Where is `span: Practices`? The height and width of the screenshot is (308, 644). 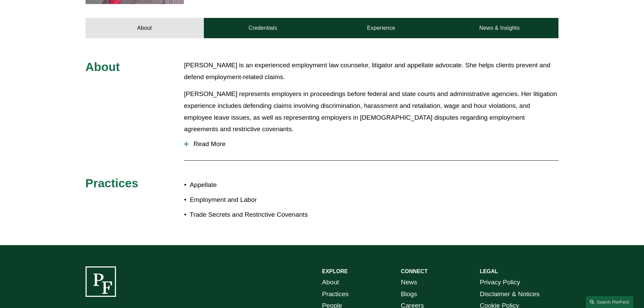
span: Practices is located at coordinates (112, 183).